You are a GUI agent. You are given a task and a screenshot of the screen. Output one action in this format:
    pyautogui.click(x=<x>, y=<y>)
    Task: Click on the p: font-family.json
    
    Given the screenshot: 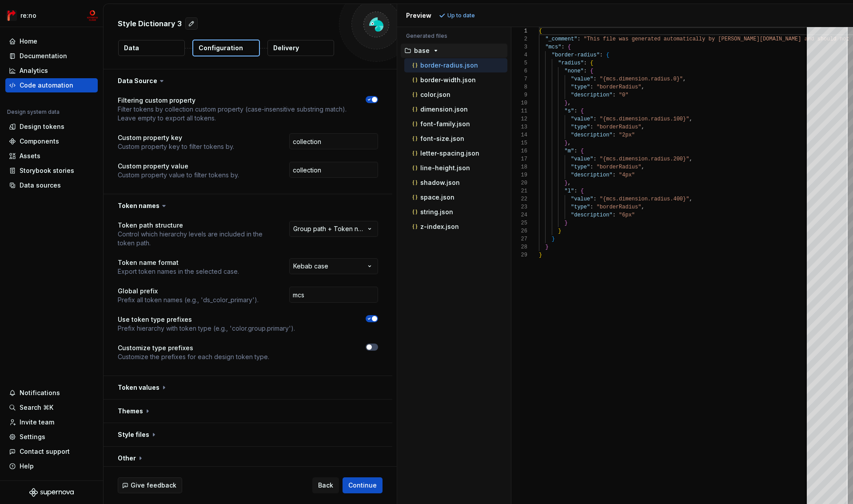 What is the action you would take?
    pyautogui.click(x=445, y=124)
    